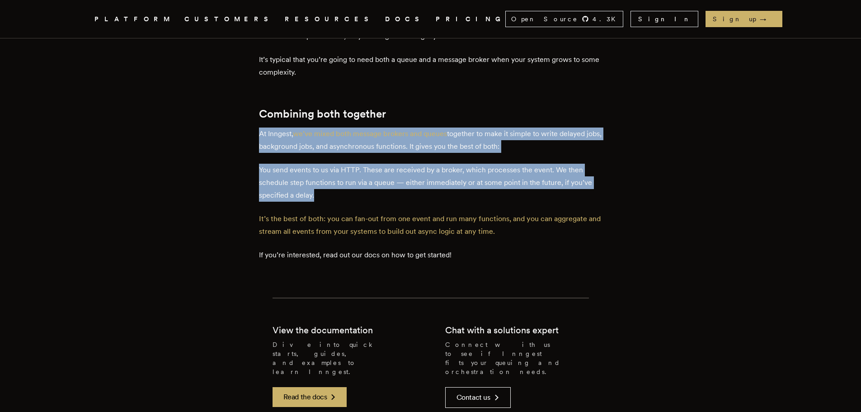 Image resolution: width=861 pixels, height=412 pixels. Describe the element at coordinates (370, 133) in the screenshot. I see `a: we’ve mixed both message brokers and queues` at that location.